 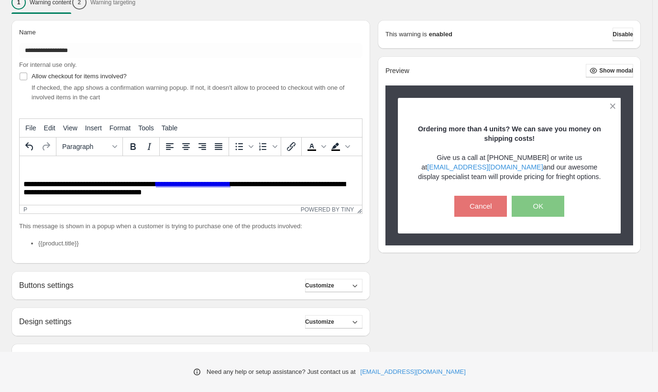 I want to click on span: Table, so click(x=169, y=128).